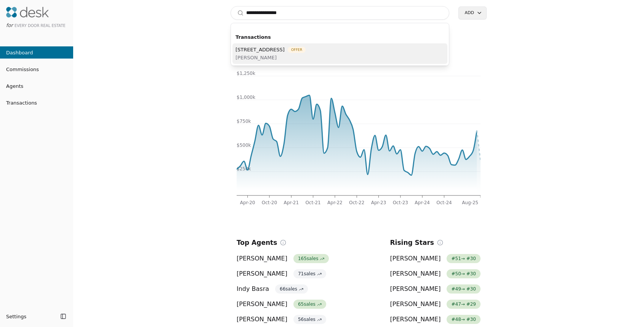 Image resolution: width=644 pixels, height=327 pixels. Describe the element at coordinates (444, 203) in the screenshot. I see `tspan: Oct-24` at that location.